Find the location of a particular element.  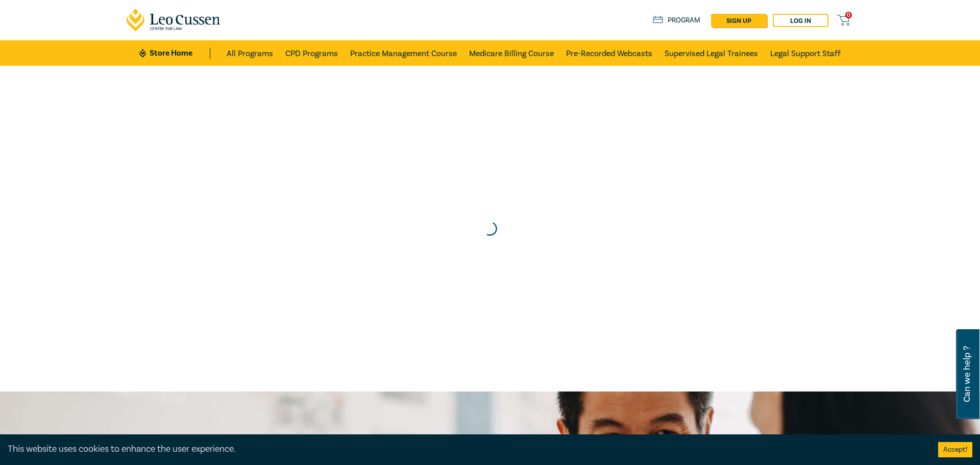

a: CPD Programs is located at coordinates (311, 53).